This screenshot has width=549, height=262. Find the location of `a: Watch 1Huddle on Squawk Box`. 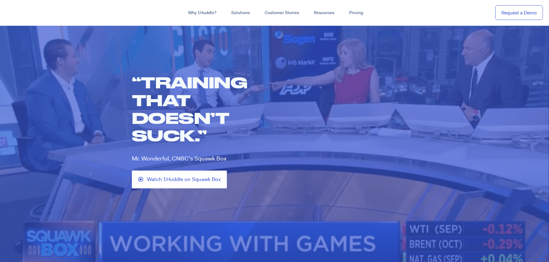

a: Watch 1Huddle on Squawk Box is located at coordinates (179, 180).